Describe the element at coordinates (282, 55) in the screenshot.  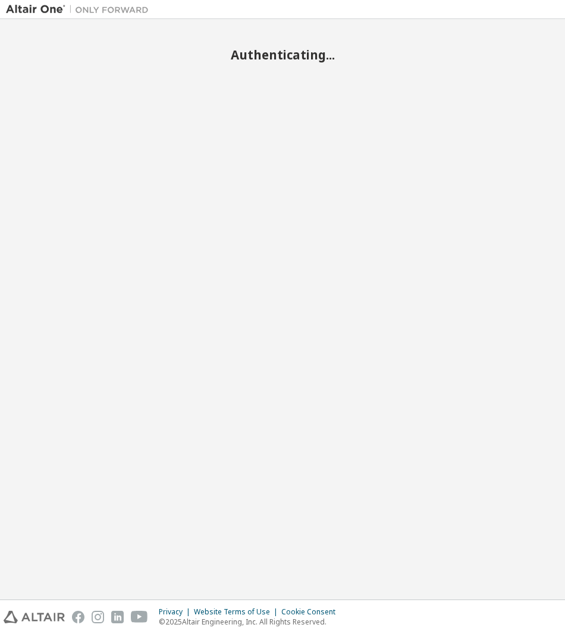
I see `h2: Authenticating...` at that location.